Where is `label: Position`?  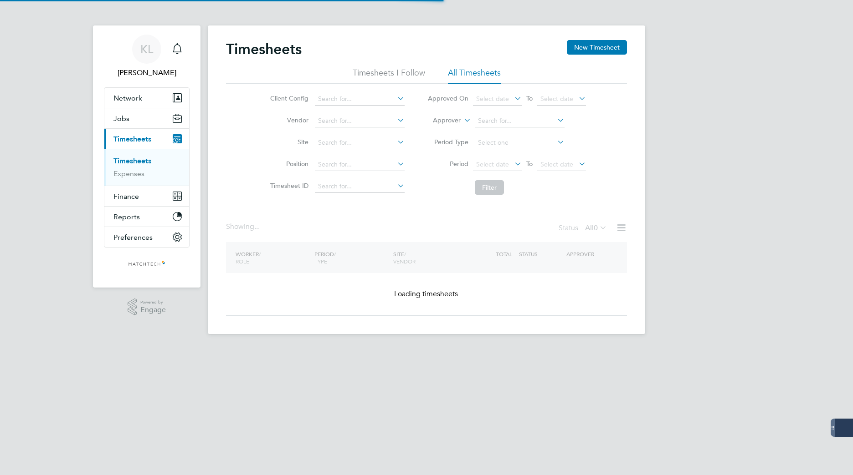 label: Position is located at coordinates (288, 164).